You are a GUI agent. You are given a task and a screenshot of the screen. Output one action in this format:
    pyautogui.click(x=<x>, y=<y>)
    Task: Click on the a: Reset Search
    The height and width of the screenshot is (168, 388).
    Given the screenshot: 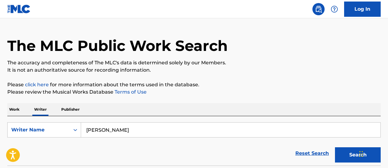 What is the action you would take?
    pyautogui.click(x=312, y=153)
    